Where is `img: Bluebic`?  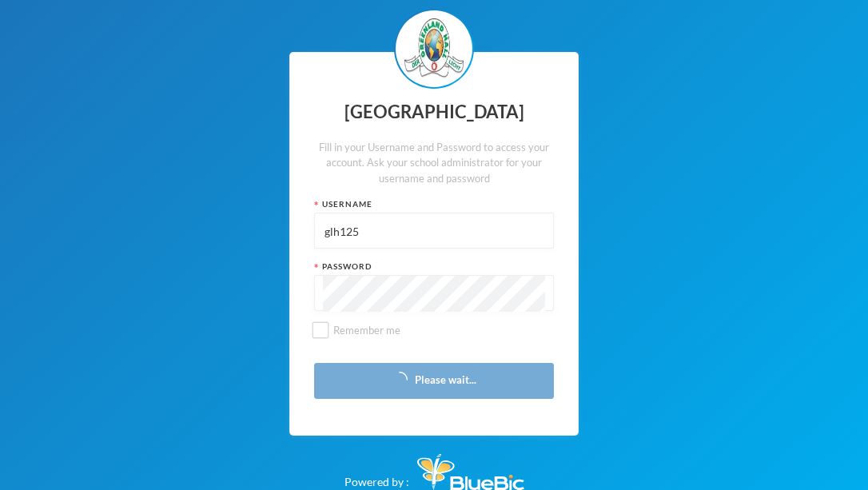 img: Bluebic is located at coordinates (471, 472).